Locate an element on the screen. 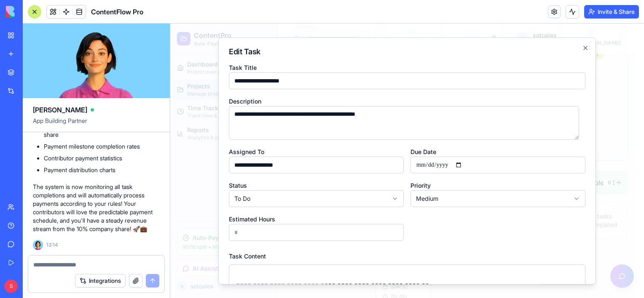 The height and width of the screenshot is (298, 644). p: The system is now monitoring all task completions and will automatically process payments accordi... is located at coordinates (96, 208).